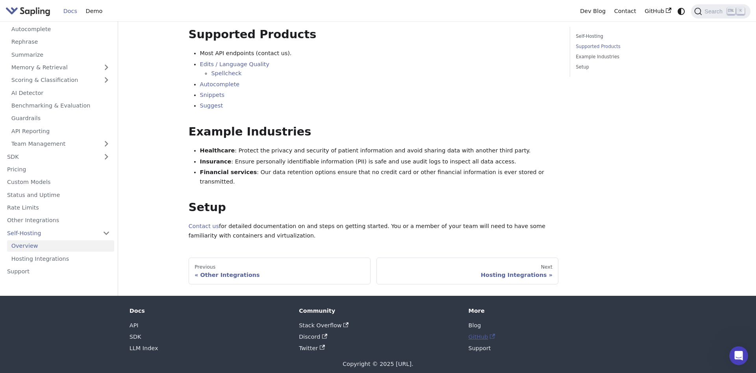  Describe the element at coordinates (280, 275) in the screenshot. I see `div: Other Integrations` at that location.